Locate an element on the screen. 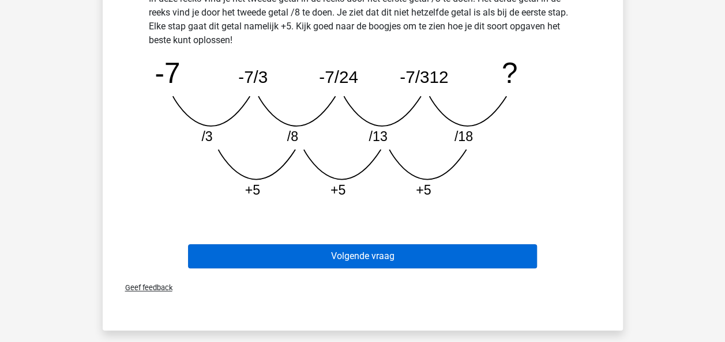 This screenshot has height=342, width=725. tspan: /8 is located at coordinates (292, 137).